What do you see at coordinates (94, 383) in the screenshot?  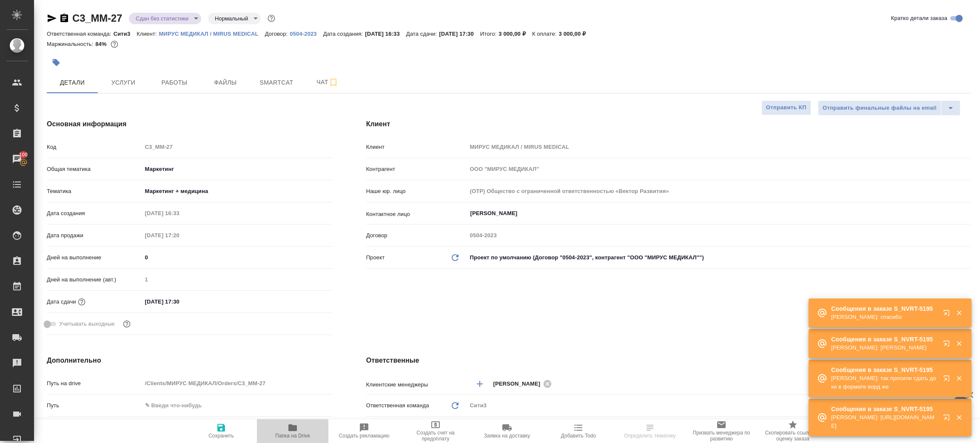 I see `p: Путь на drive` at bounding box center [94, 383].